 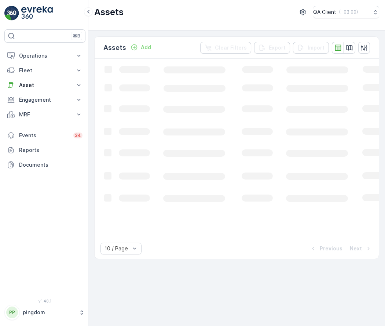 What do you see at coordinates (12, 312) in the screenshot?
I see `div: PP` at bounding box center [12, 312].